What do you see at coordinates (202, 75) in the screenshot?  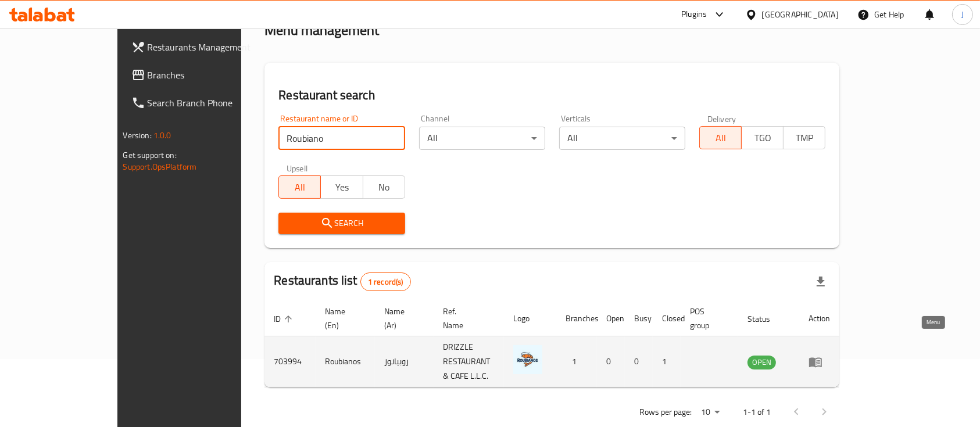 I see `a: Branches` at bounding box center [202, 75].